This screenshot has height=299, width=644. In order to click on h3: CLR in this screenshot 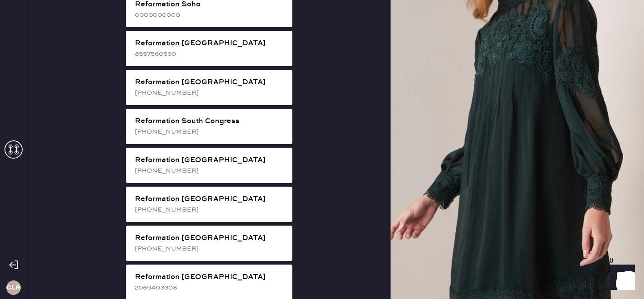, I will do `click(13, 288)`.